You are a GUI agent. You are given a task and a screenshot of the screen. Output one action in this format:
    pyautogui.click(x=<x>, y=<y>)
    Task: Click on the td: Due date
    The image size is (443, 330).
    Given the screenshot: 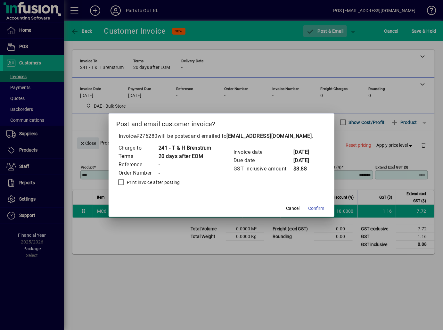 What is the action you would take?
    pyautogui.click(x=263, y=160)
    